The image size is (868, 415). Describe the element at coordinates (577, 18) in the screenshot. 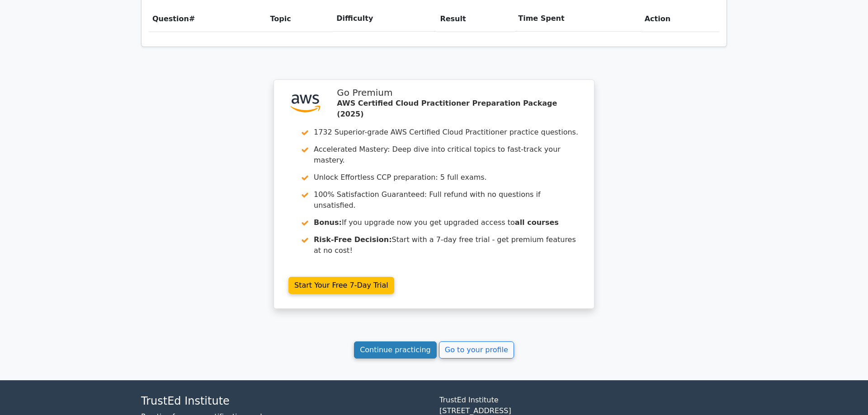

I see `th: Time Spent` at that location.